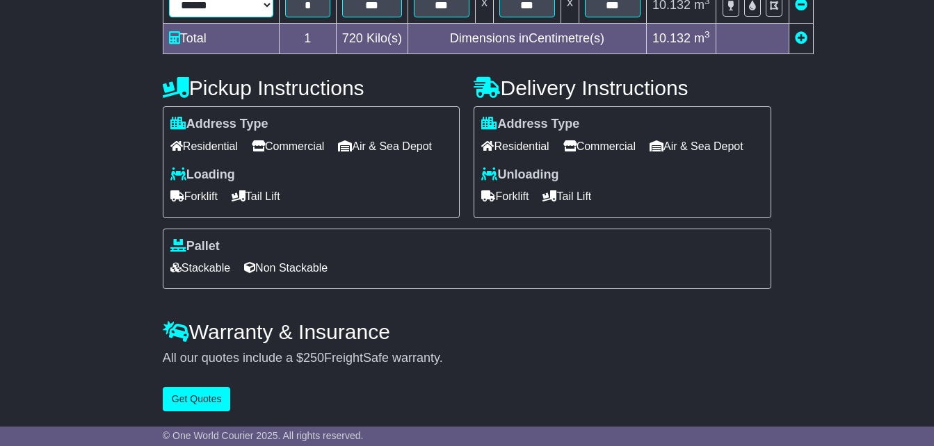 The width and height of the screenshot is (934, 446). What do you see at coordinates (519, 175) in the screenshot?
I see `label: Unloading` at bounding box center [519, 175].